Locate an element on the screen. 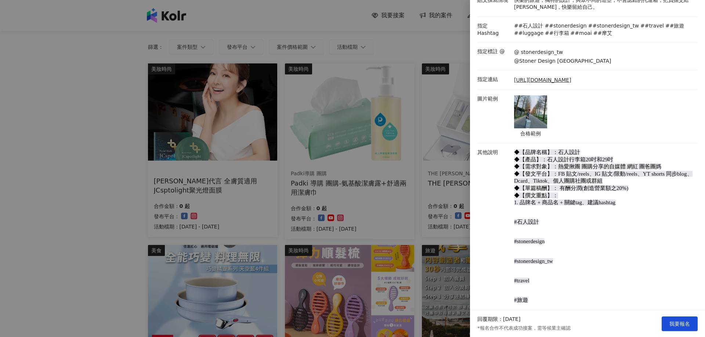  p: ##moai is located at coordinates (581, 33).